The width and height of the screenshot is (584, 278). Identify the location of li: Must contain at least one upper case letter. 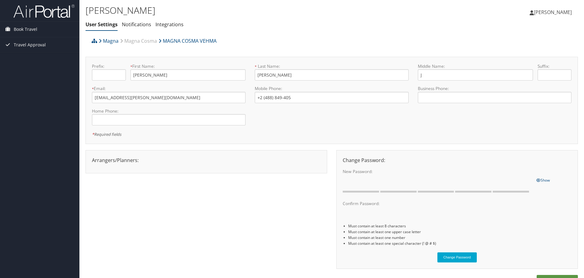
(460, 232).